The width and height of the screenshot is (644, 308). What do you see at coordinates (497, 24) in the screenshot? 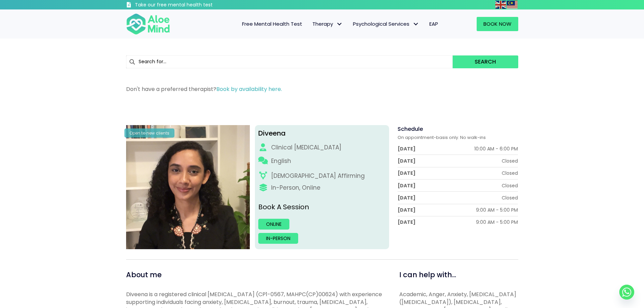
I see `span: Book Now` at bounding box center [497, 24].